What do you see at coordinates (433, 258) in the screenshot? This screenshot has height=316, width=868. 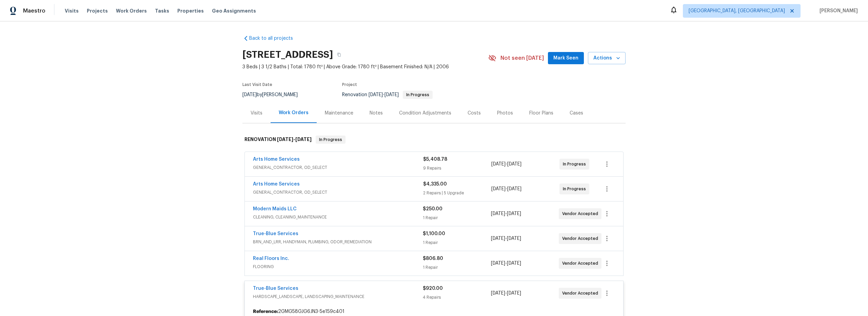 I see `span: $806.80` at bounding box center [433, 258].